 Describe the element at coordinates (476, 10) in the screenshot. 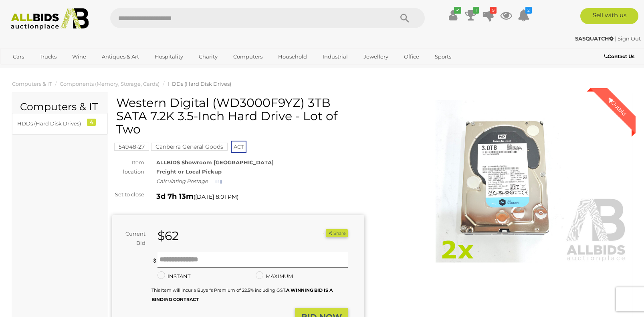

I see `i: 1` at that location.